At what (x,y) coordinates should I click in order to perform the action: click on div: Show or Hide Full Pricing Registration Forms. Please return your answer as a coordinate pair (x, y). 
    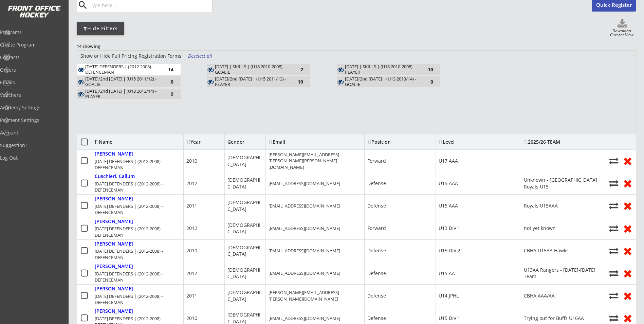
    Looking at the image, I should click on (131, 56).